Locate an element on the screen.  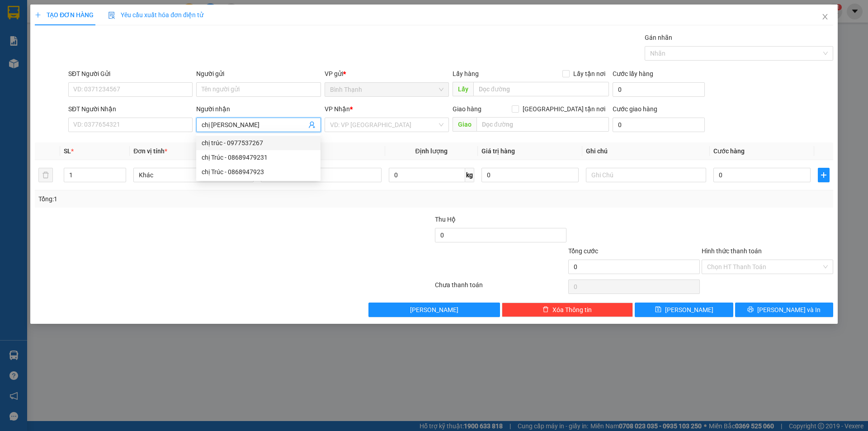
span: Giao is located at coordinates (464, 124).